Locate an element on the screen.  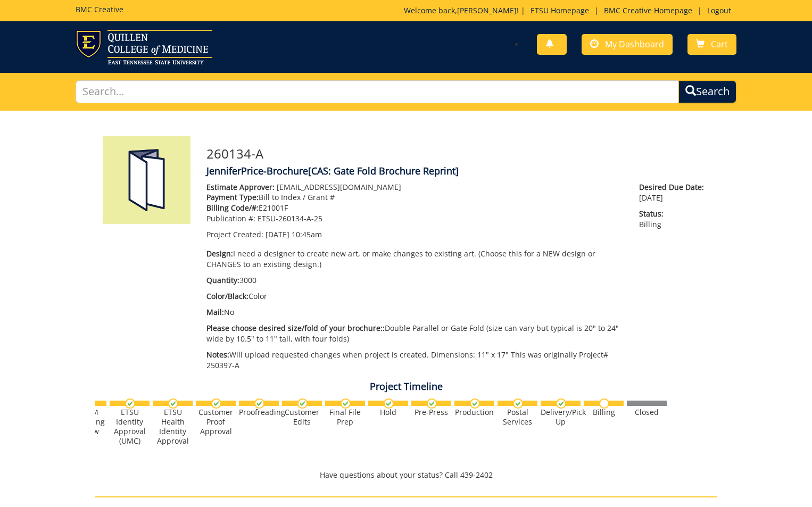
div: Final File Prep is located at coordinates (345, 417).